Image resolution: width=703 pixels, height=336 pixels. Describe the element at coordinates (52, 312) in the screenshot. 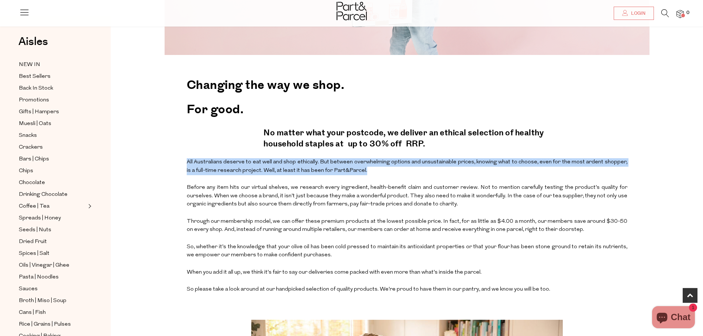

I see `a: Cans | Fish` at that location.